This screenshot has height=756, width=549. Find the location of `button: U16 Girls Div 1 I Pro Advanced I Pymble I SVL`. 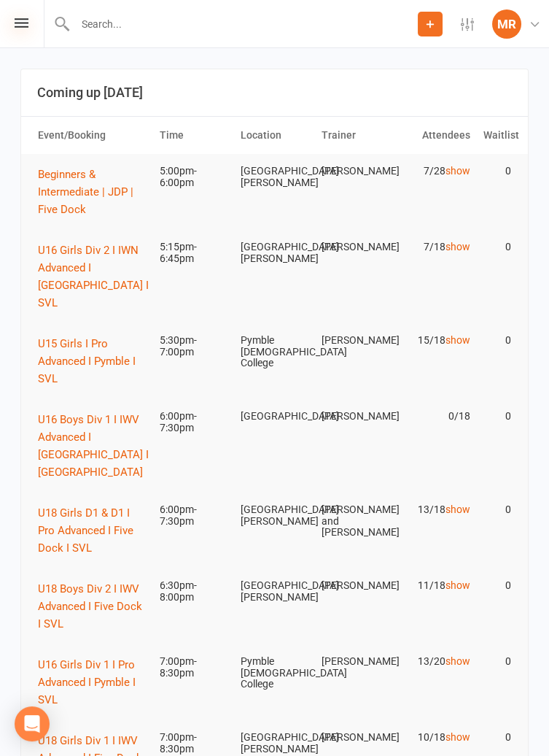

button: U16 Girls Div 1 I Pro Advanced I Pymble I SVL is located at coordinates (92, 682).